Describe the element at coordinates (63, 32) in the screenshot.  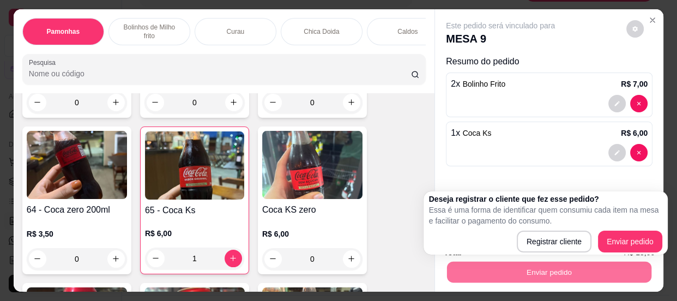
I see `p: Pamonhas` at that location.